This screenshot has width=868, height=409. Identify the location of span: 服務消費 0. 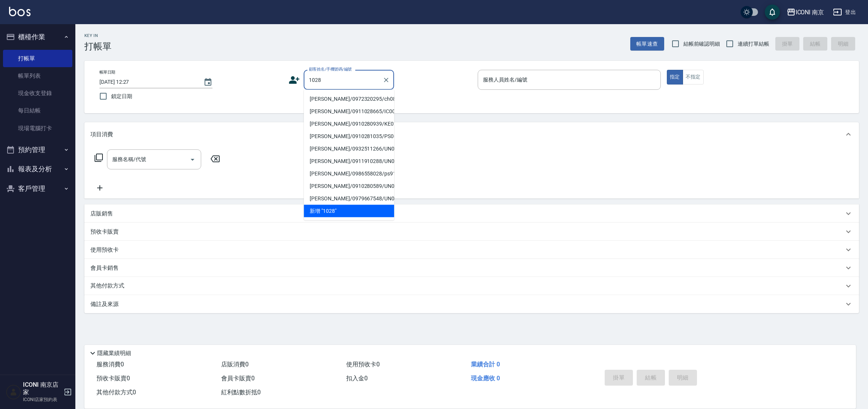
(110, 364).